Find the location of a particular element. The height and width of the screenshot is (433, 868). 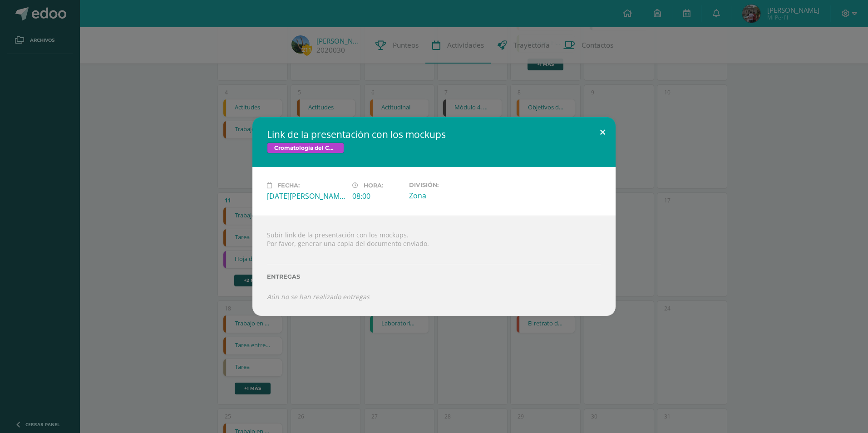

label: División: is located at coordinates (448, 184).